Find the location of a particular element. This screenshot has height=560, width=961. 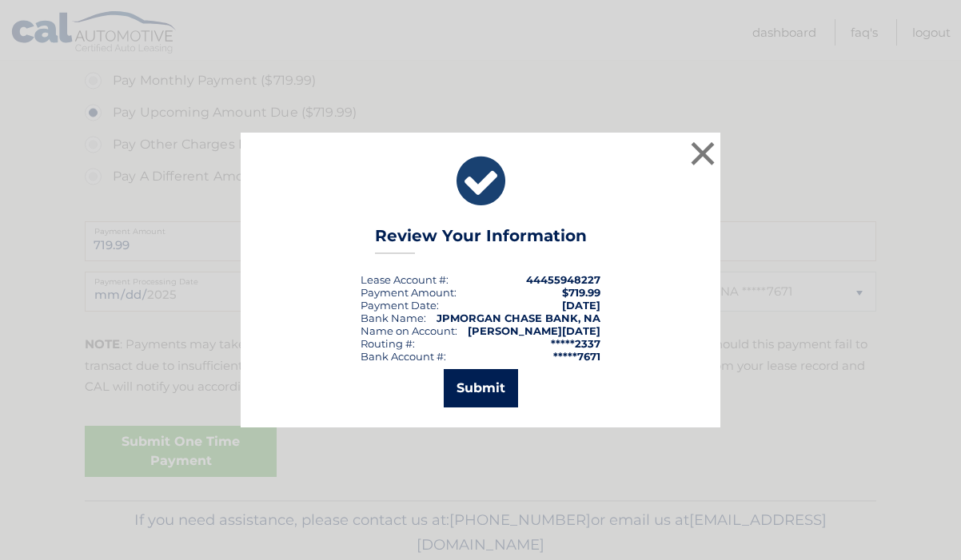

strong: 44455948227 is located at coordinates (563, 280).